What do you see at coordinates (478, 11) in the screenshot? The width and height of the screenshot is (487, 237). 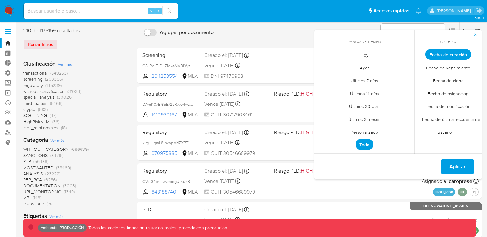 I see `a: Salir` at bounding box center [478, 11].